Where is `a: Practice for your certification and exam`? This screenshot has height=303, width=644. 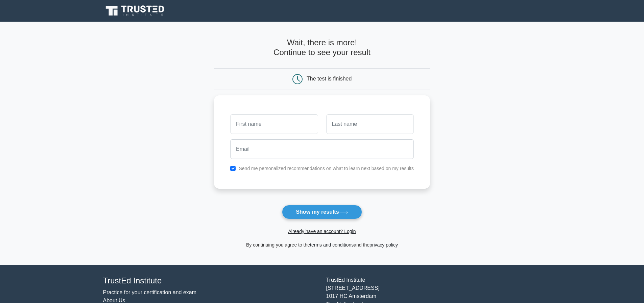 a: Practice for your certification and exam is located at coordinates (150, 292).